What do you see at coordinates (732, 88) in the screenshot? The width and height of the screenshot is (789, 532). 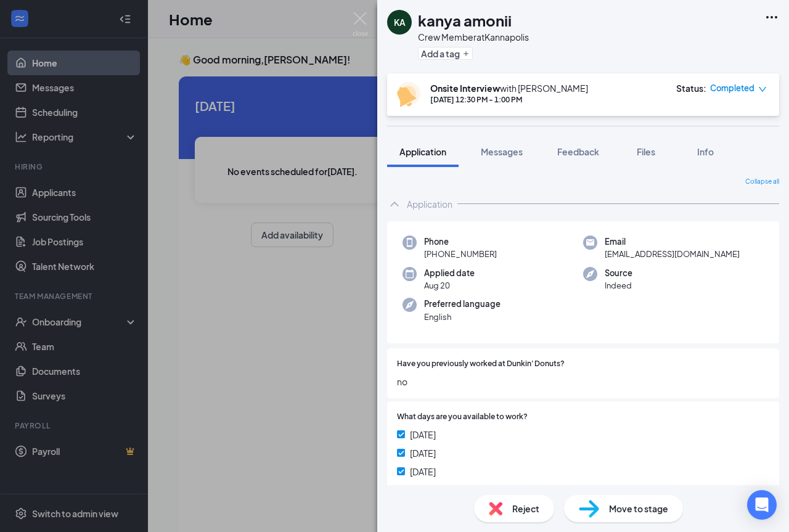 I see `span: Completed` at bounding box center [732, 88].